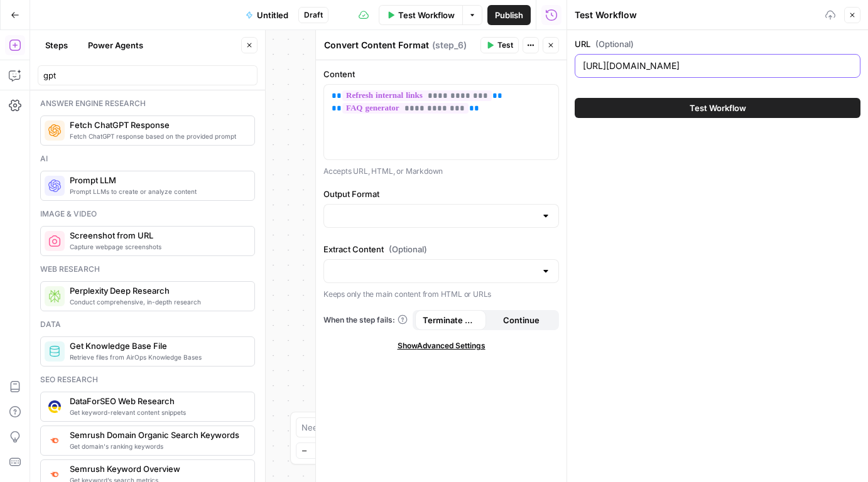 The width and height of the screenshot is (868, 482). I want to click on span: Get Knowledge Base File, so click(157, 346).